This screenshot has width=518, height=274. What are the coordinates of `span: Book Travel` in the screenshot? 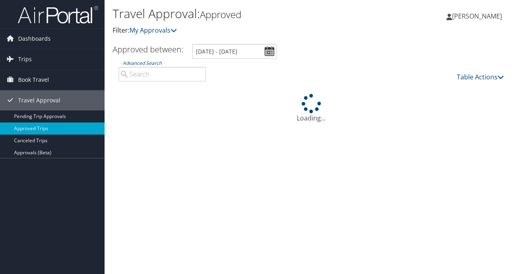 It's located at (33, 80).